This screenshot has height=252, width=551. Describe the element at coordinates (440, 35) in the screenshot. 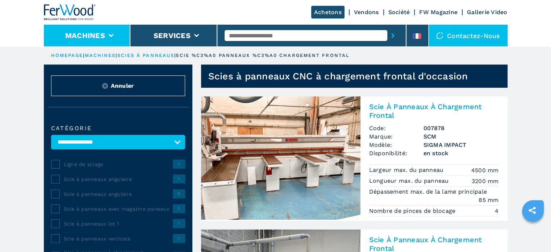

I see `img: Contactez-nous` at that location.